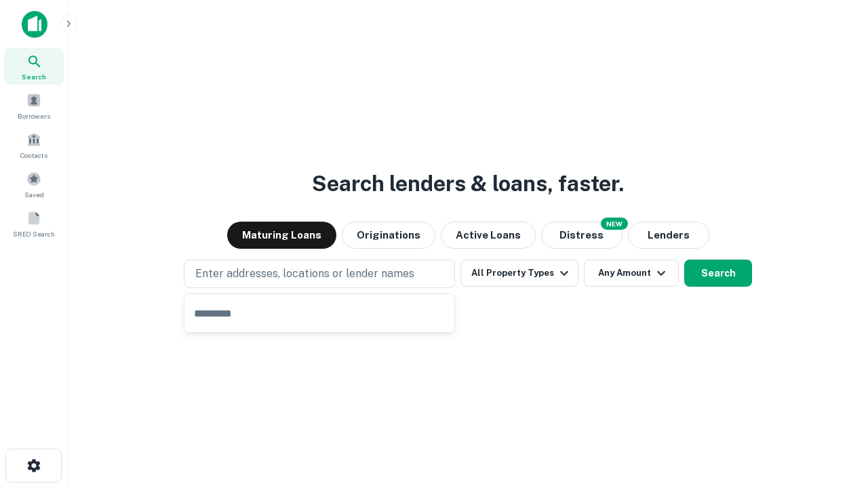  Describe the element at coordinates (668, 235) in the screenshot. I see `button: Lenders` at that location.